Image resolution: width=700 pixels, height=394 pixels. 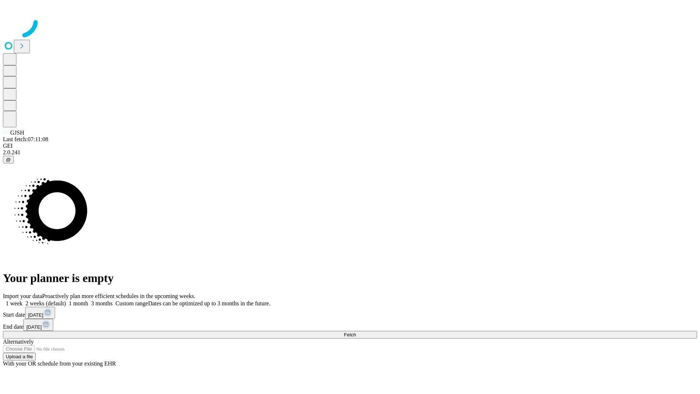 I want to click on span: GJSH, so click(x=17, y=132).